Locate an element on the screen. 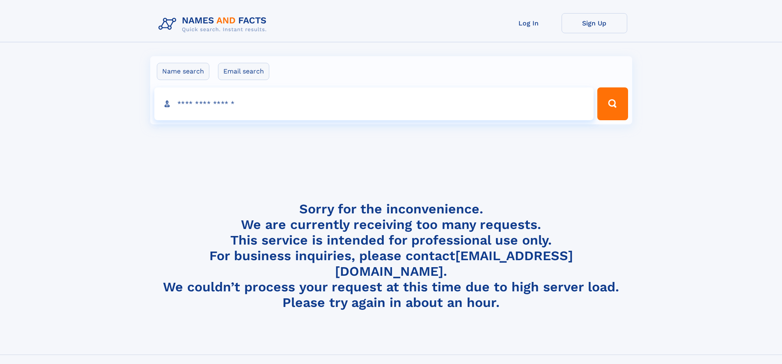 The image size is (782, 364). label: Email search is located at coordinates (243, 71).